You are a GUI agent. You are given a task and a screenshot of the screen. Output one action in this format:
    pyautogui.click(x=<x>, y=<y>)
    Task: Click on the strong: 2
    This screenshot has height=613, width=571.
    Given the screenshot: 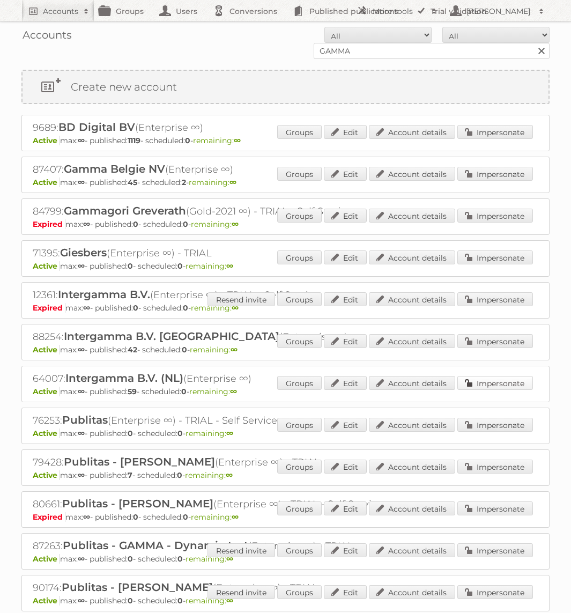 What is the action you would take?
    pyautogui.click(x=184, y=182)
    